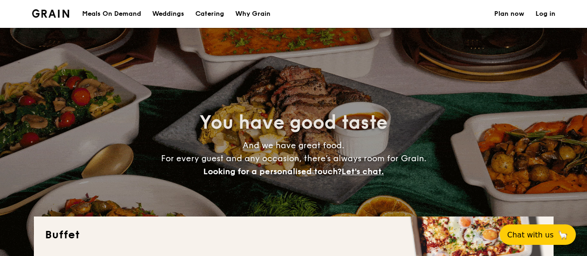  I want to click on span: Chat with us, so click(531, 234).